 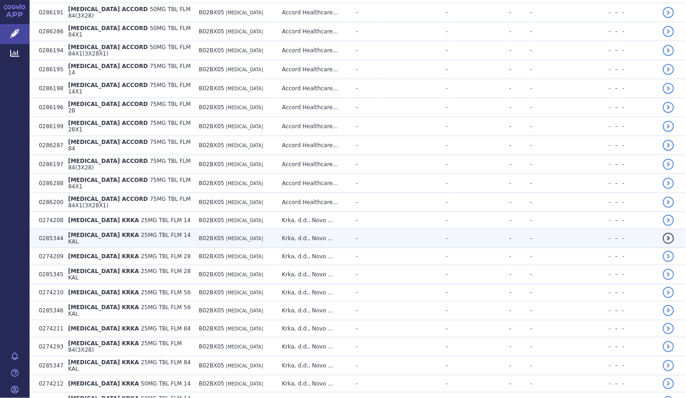 What do you see at coordinates (49, 365) in the screenshot?
I see `td: 0285347` at bounding box center [49, 365].